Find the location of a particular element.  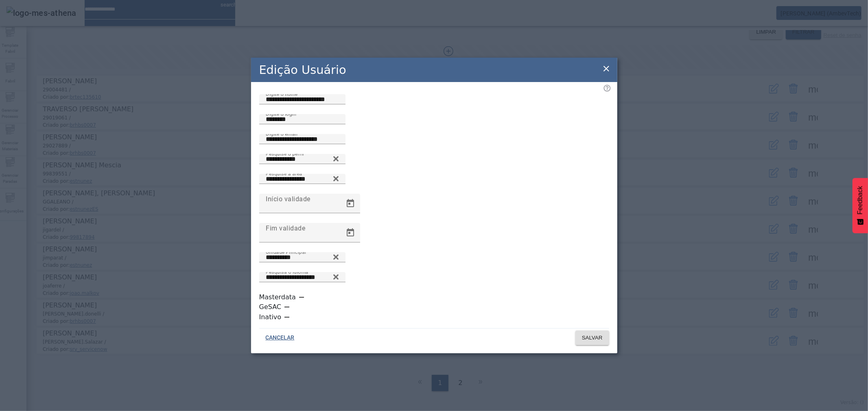

label: Masterdata is located at coordinates (278, 297).